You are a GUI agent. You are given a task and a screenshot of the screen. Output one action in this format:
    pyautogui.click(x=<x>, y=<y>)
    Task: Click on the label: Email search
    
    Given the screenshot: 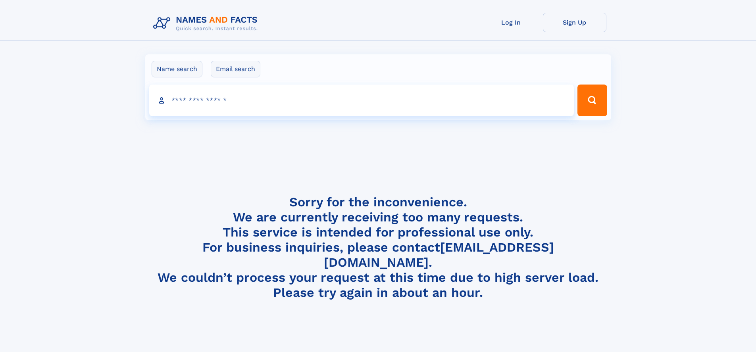 What is the action you would take?
    pyautogui.click(x=235, y=69)
    